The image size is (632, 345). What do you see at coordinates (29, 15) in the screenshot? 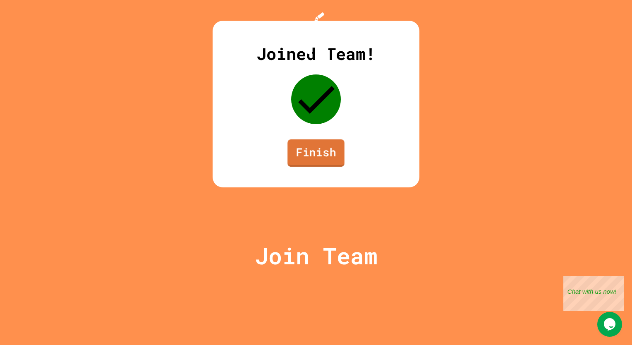
I see `p: Chat with us now!` at bounding box center [29, 15].